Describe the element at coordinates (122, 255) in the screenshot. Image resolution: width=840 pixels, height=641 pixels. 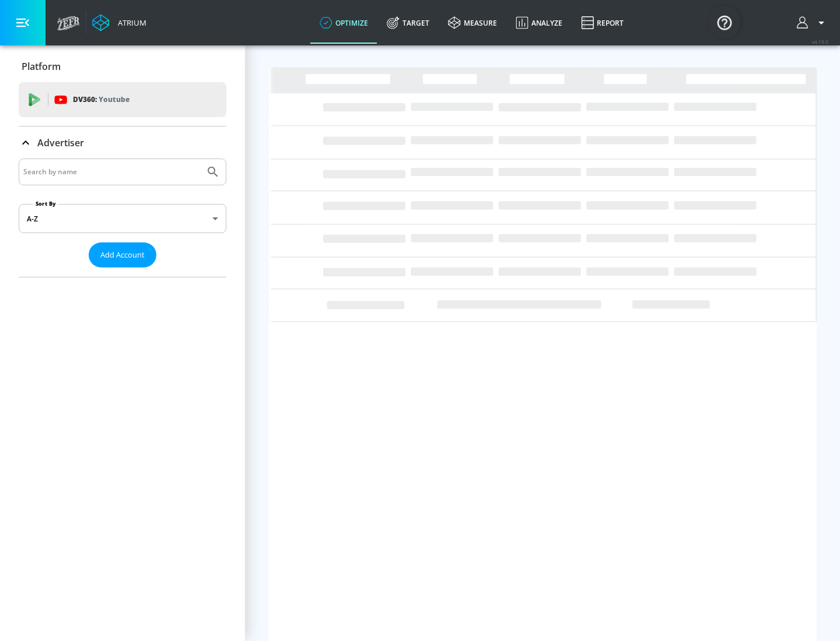
I see `button: Add Account` at that location.